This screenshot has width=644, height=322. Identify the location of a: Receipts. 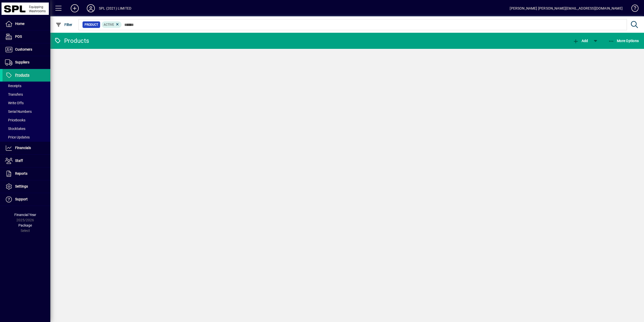
(27, 86).